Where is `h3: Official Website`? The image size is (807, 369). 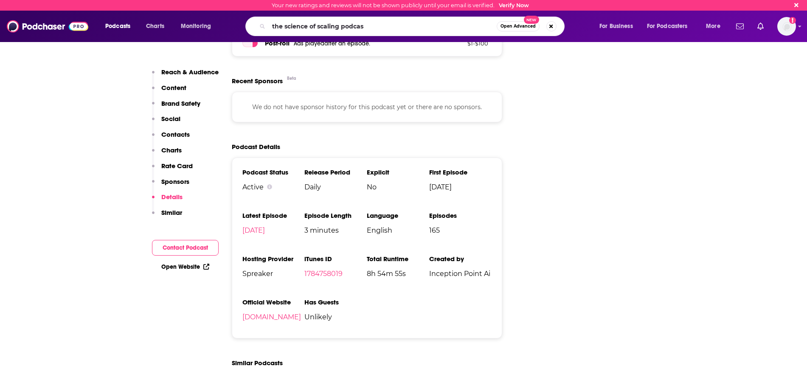 h3: Official Website is located at coordinates (273, 302).